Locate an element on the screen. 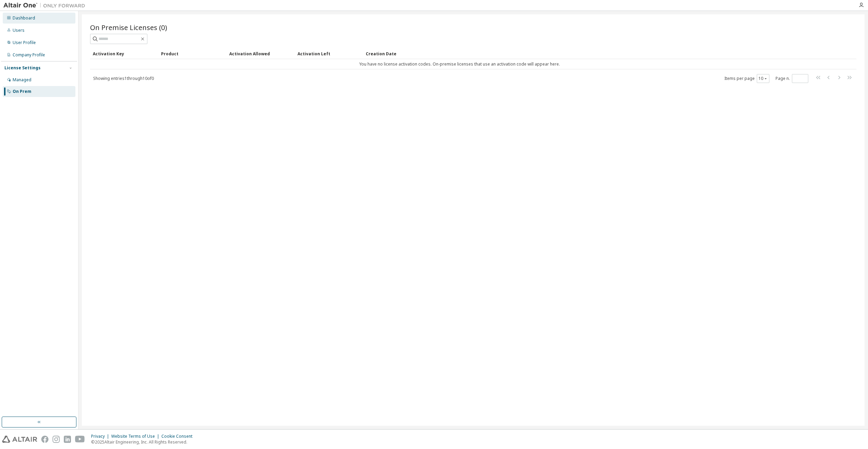 This screenshot has width=868, height=449. img: youtube.svg is located at coordinates (80, 439).